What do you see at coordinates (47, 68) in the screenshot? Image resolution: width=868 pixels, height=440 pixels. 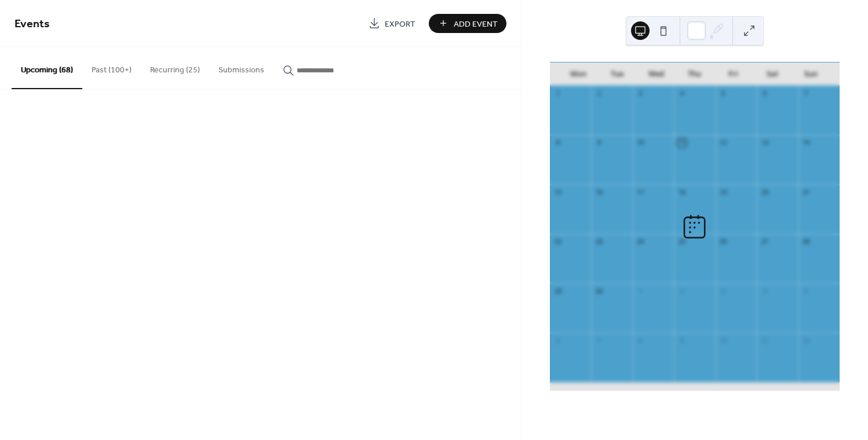 I see `button: Upcoming (68)` at bounding box center [47, 68].